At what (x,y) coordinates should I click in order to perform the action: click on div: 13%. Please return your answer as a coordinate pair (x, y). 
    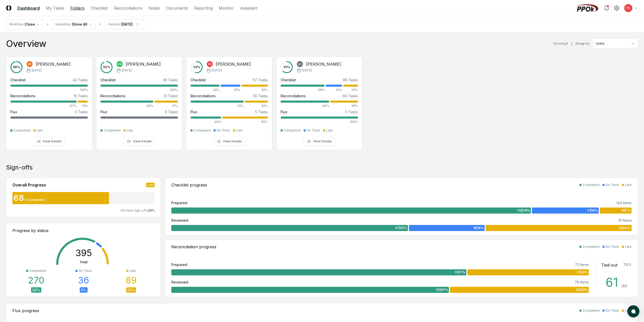
    Looking at the image, I should click on (83, 106).